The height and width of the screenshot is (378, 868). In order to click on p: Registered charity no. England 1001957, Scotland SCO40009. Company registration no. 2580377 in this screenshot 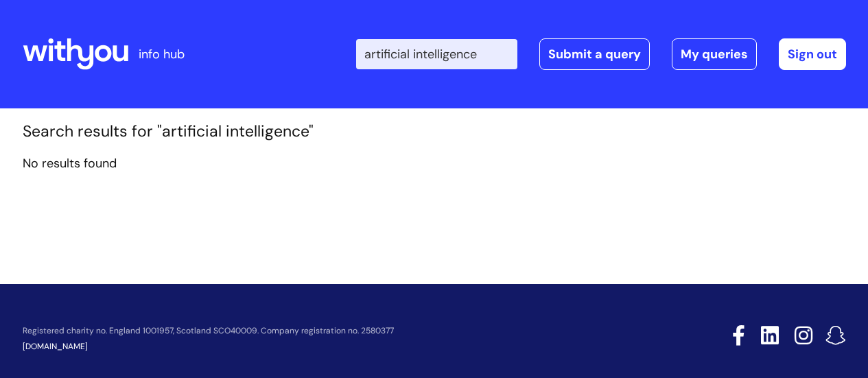, I will do `click(329, 331)`.